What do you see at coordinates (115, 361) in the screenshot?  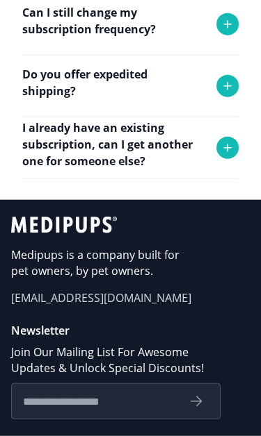 I see `p: Join Our Mailing List For Awesome Updates & Unlock Special Discounts!` at bounding box center [115, 361].